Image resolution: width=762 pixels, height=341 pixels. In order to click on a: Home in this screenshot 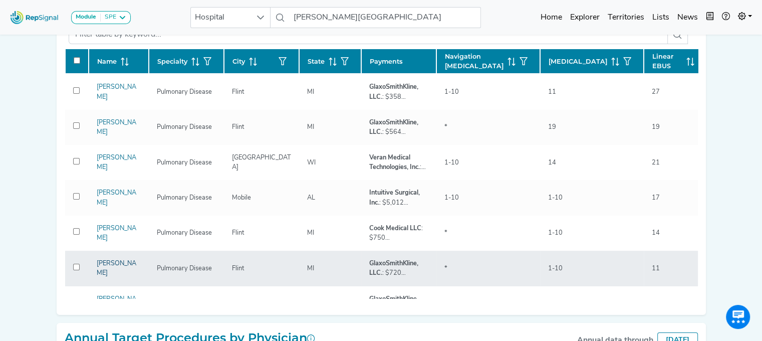, I will do `click(551, 18)`.